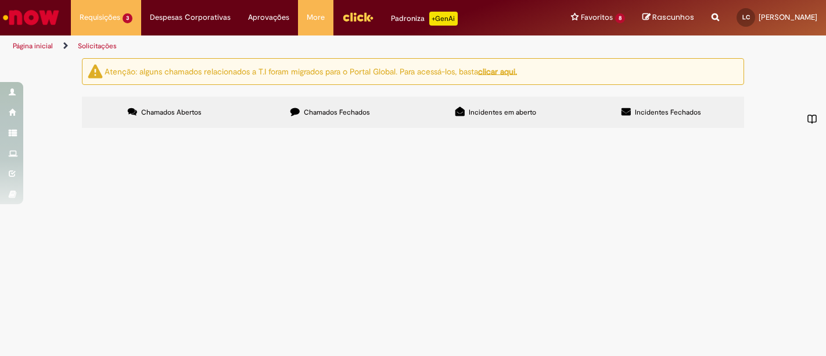  Describe the element at coordinates (497, 71) in the screenshot. I see `a: clicar aqui.` at that location.